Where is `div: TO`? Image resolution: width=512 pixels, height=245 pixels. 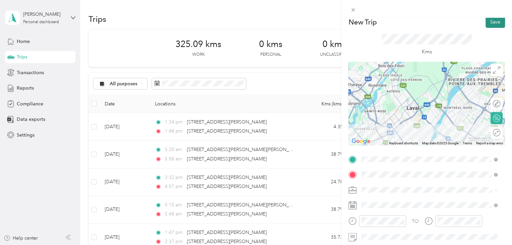
div: TO is located at coordinates (415, 221).